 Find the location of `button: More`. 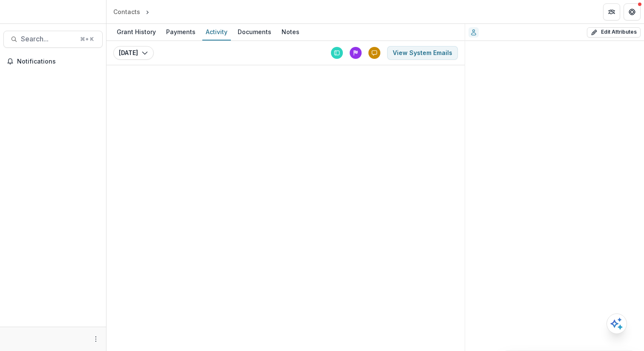

button: More is located at coordinates (96, 340).